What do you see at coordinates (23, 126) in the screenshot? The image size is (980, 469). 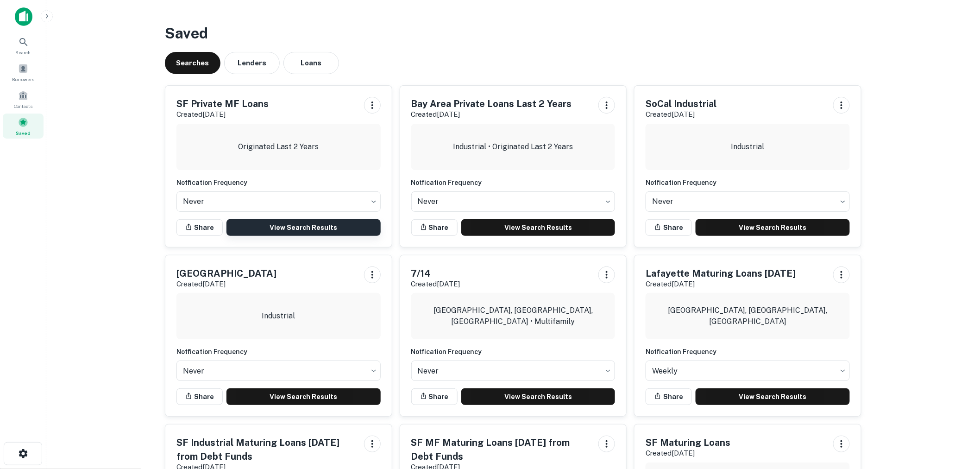 I see `div: Saved` at bounding box center [23, 126].